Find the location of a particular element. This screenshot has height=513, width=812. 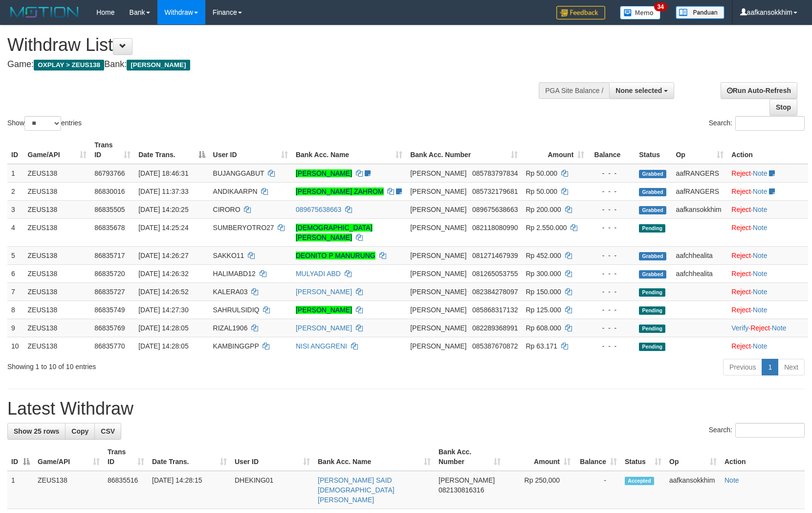

th: Date Trans.: activate to sort column descending is located at coordinates (172, 150).